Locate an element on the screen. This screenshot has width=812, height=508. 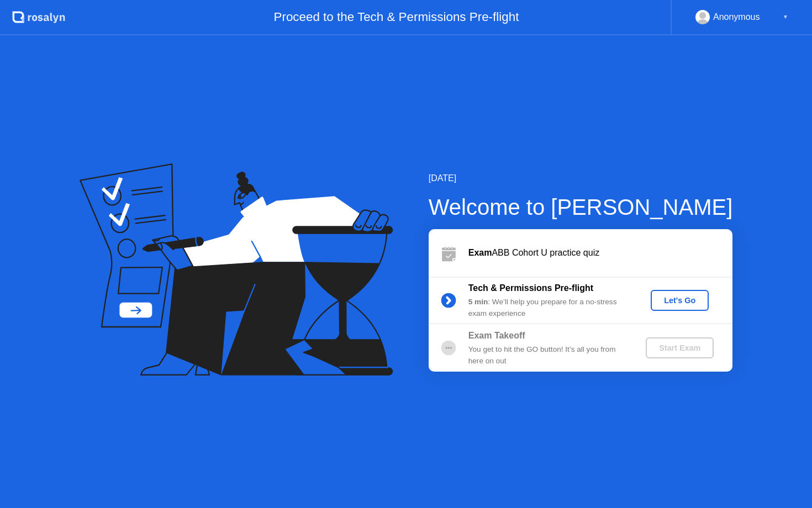
div: ABB Cohort U practice quiz is located at coordinates (601, 253).